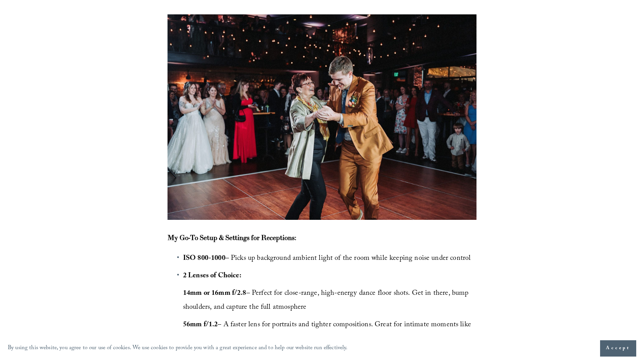  What do you see at coordinates (618, 349) in the screenshot?
I see `button: Accept` at bounding box center [618, 349].